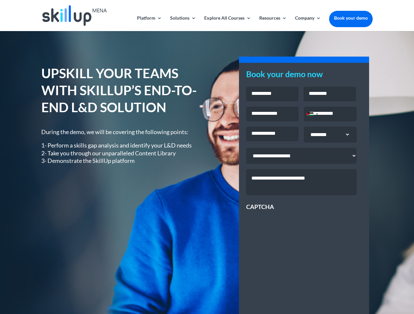 Image resolution: width=414 pixels, height=314 pixels. What do you see at coordinates (149, 23) in the screenshot?
I see `a: Platform` at bounding box center [149, 23].